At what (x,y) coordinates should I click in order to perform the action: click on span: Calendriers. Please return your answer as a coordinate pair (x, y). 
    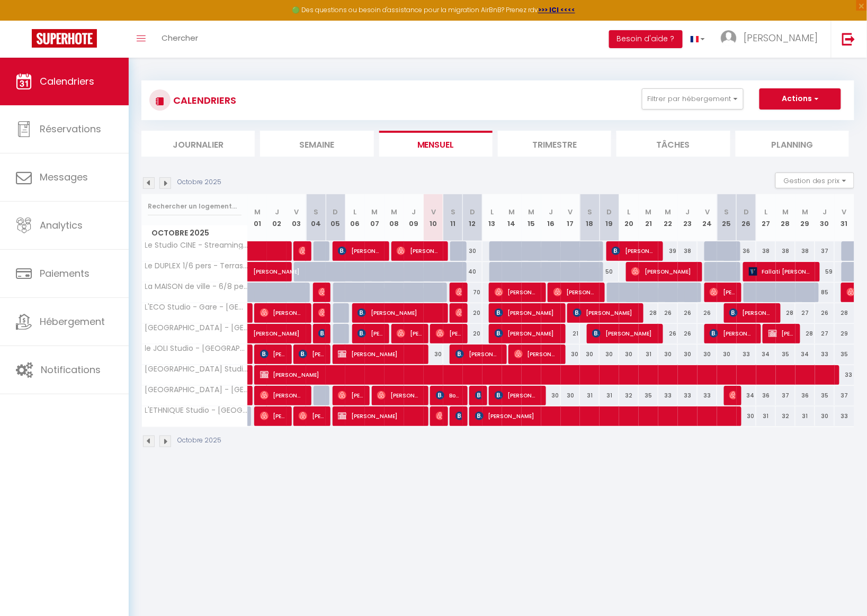
    Looking at the image, I should click on (66, 81).